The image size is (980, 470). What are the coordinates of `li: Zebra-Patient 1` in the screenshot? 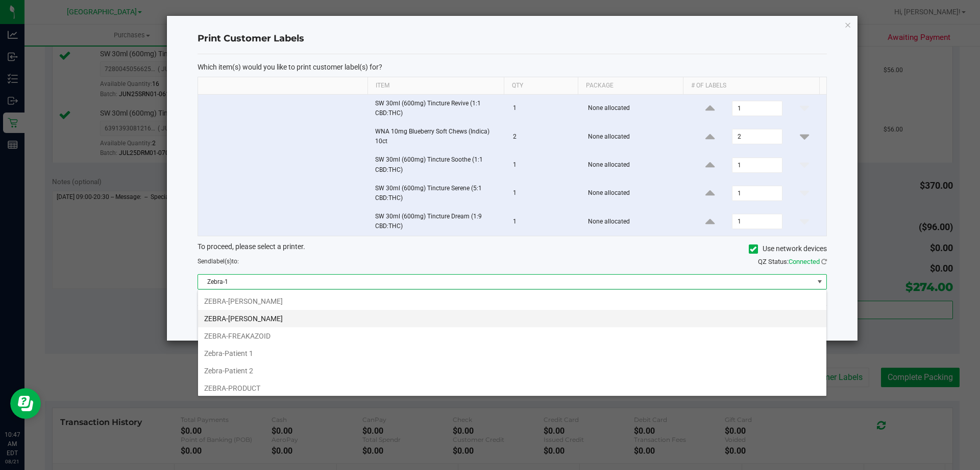 It's located at (512, 353).